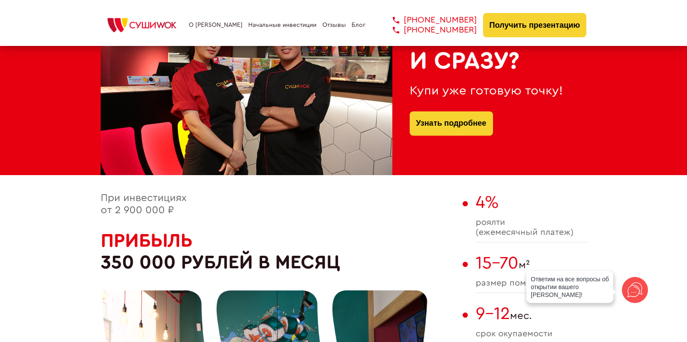 This screenshot has height=342, width=687. Describe the element at coordinates (531, 283) in the screenshot. I see `span: размер помещения` at that location.